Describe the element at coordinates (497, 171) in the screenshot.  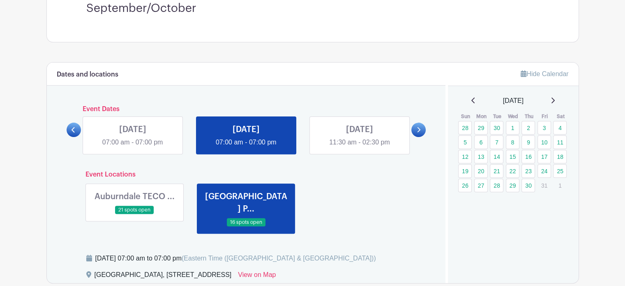
I see `a: 21` at that location.